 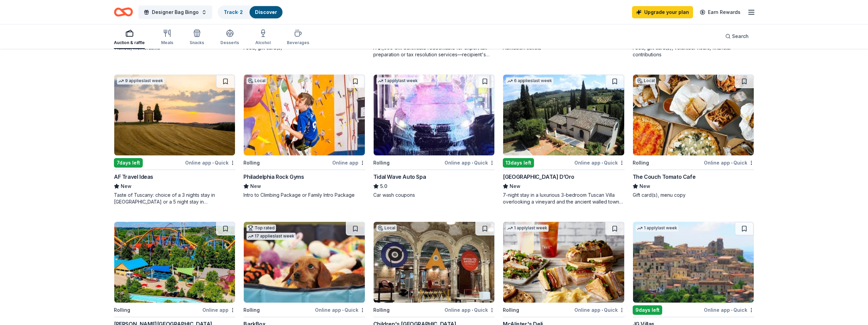 I want to click on div: Alcohol, so click(x=262, y=43).